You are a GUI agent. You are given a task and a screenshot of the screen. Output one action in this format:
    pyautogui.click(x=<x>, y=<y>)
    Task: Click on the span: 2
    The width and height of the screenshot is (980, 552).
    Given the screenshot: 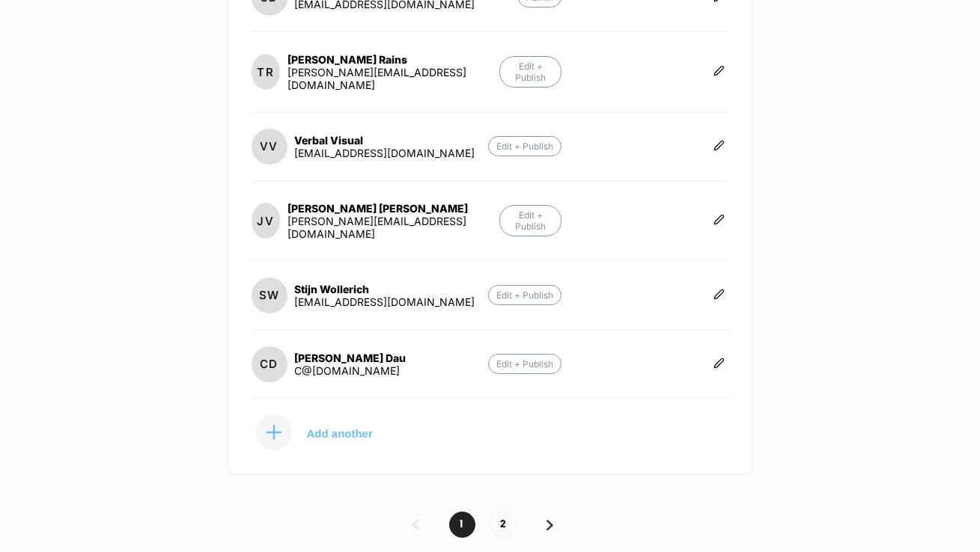 What is the action you would take?
    pyautogui.click(x=503, y=524)
    